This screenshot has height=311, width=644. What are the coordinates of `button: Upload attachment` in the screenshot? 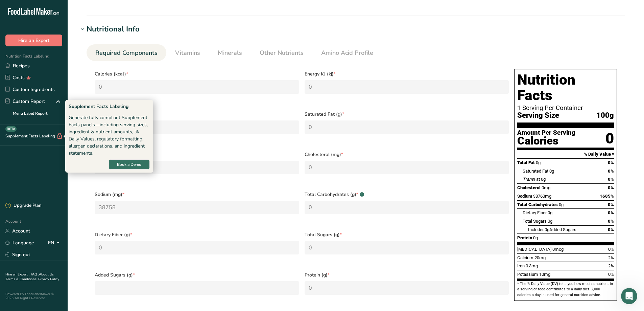 It's located at (35, 262).